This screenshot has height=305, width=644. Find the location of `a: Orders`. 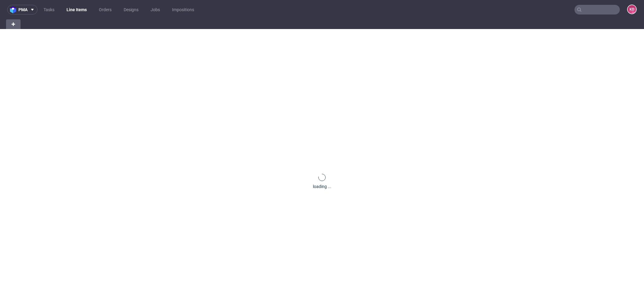

a: Orders is located at coordinates (105, 9).